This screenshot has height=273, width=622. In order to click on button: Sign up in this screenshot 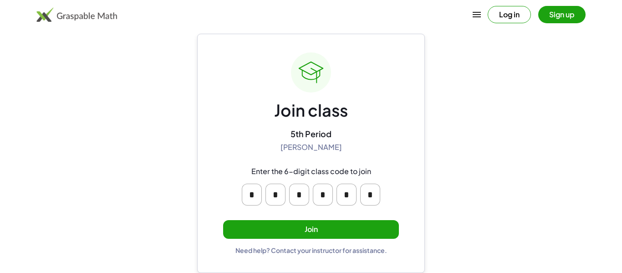, I will do `click(562, 15)`.